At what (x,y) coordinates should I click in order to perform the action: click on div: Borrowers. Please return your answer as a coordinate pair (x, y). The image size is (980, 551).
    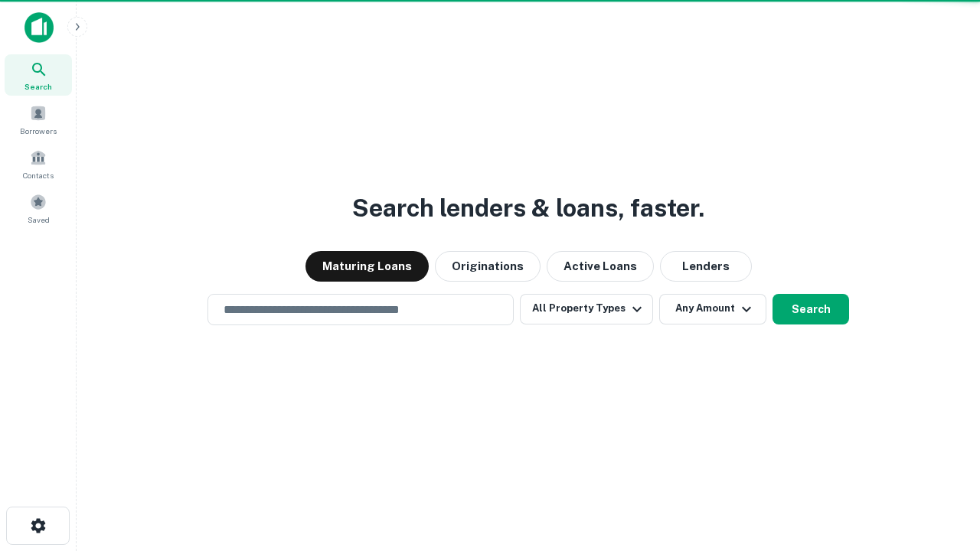
    Looking at the image, I should click on (38, 119).